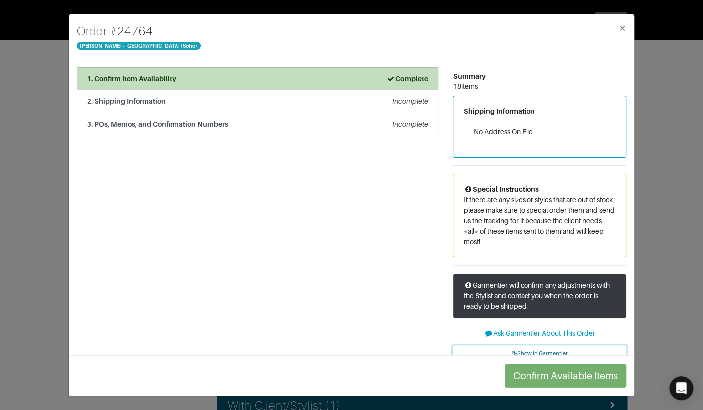 This screenshot has width=703, height=410. Describe the element at coordinates (622, 28) in the screenshot. I see `button: Close` at that location.